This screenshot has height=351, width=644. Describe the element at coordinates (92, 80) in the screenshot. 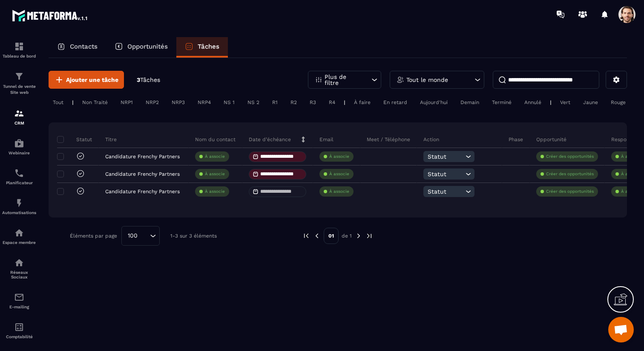

I see `span: Ajouter une tâche` at that location.